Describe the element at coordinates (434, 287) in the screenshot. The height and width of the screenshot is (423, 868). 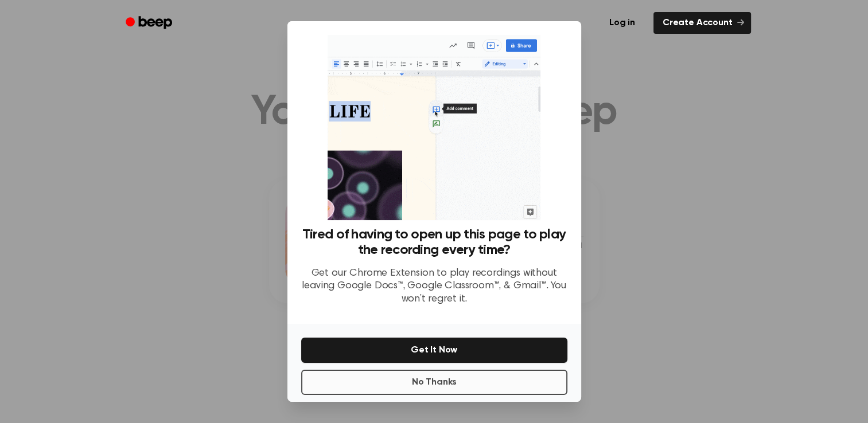
I see `p: Get our Chrome Extension to play recordings without leaving Google Docs™, Google Classroom™, & Gm...` at that location.